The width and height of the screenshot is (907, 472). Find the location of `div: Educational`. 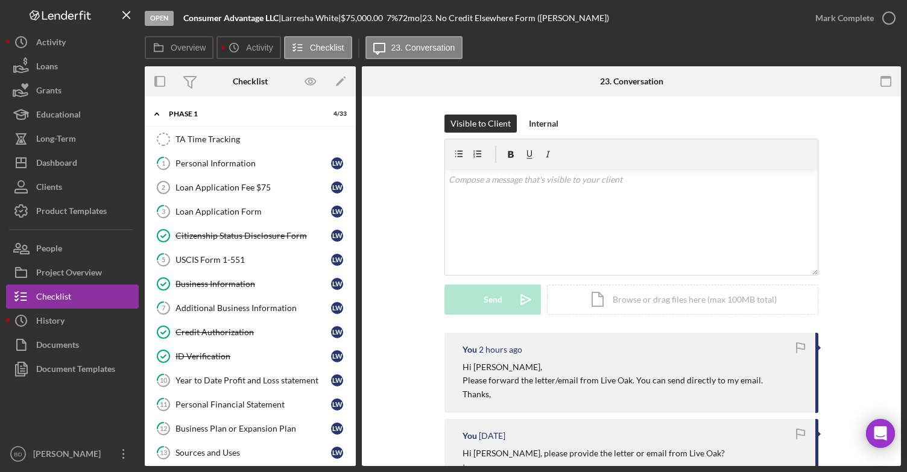

div: Educational is located at coordinates (59, 116).